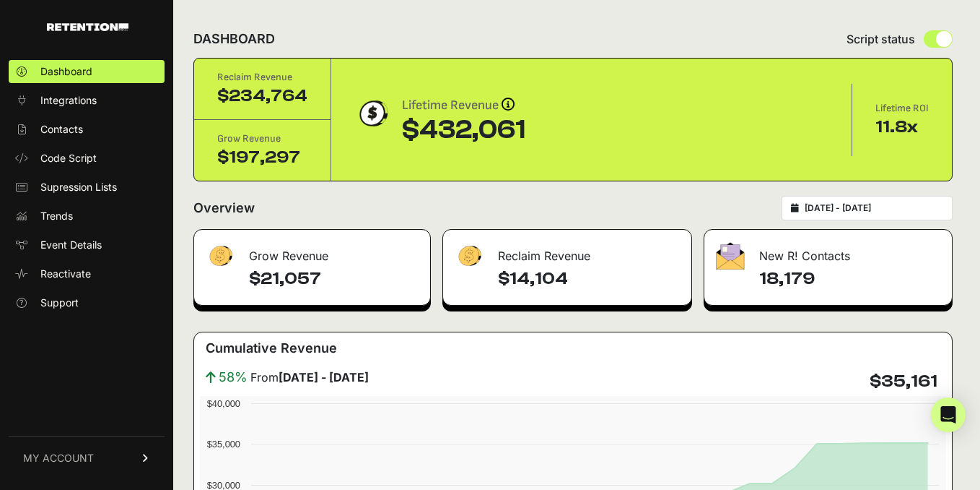 This screenshot has width=980, height=490. I want to click on h4: $14,104, so click(589, 279).